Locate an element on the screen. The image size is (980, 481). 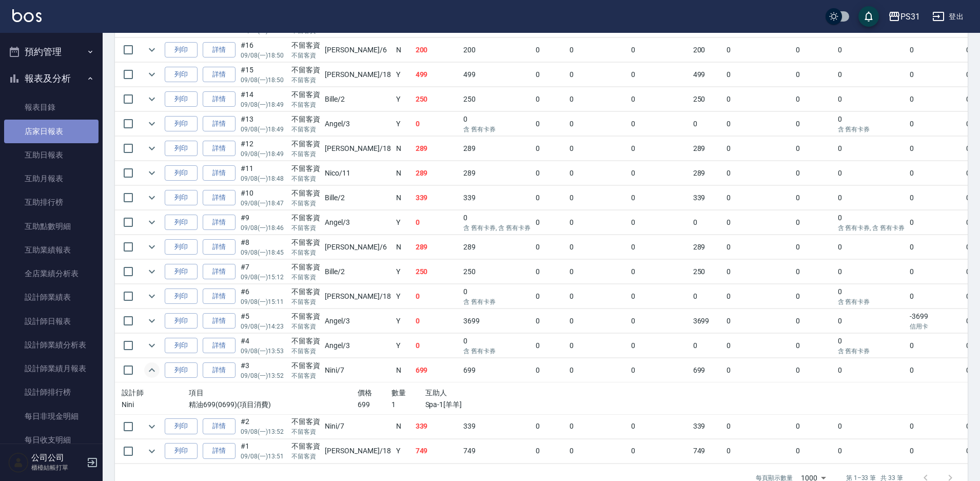
td: -3699 is located at coordinates (936, 321).